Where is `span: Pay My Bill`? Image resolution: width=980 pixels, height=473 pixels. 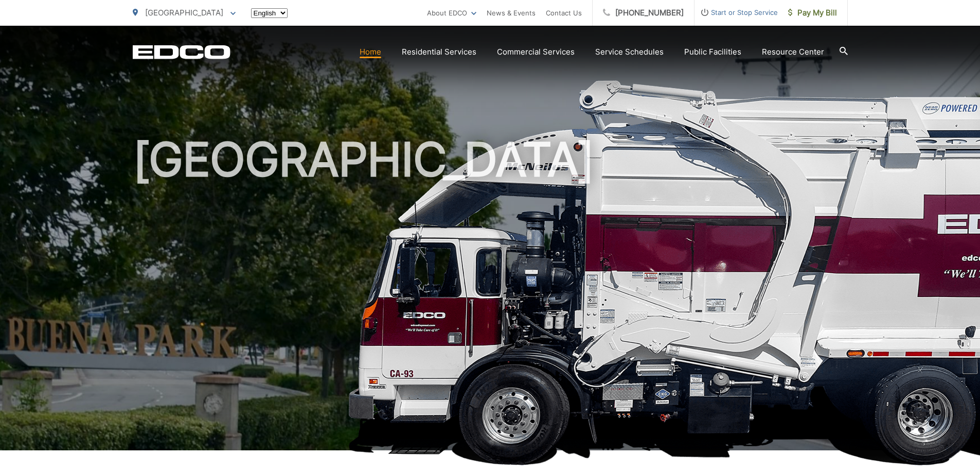 span: Pay My Bill is located at coordinates (813, 13).